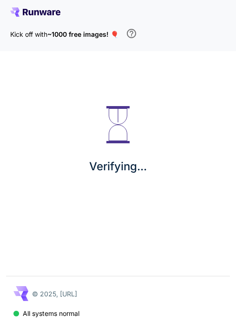  What do you see at coordinates (118, 166) in the screenshot?
I see `p: Verifying...` at bounding box center [118, 166].